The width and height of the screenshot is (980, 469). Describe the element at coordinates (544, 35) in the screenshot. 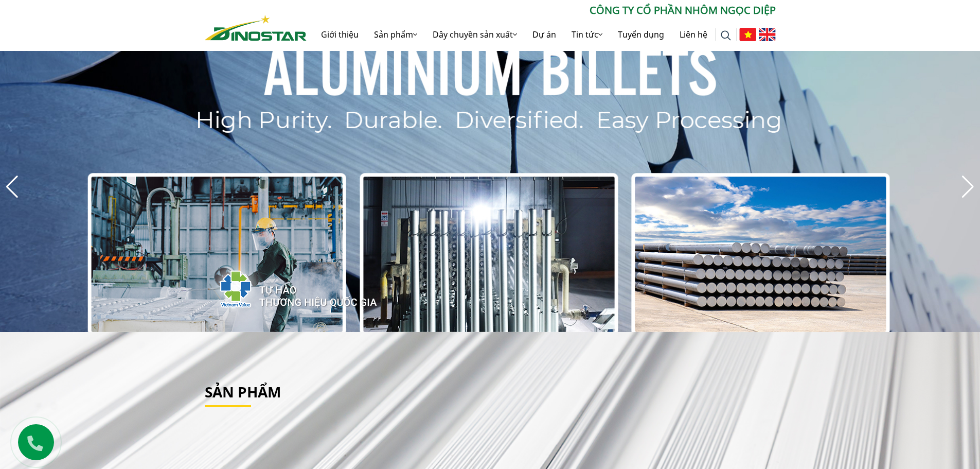

I see `a: Dự án` at that location.